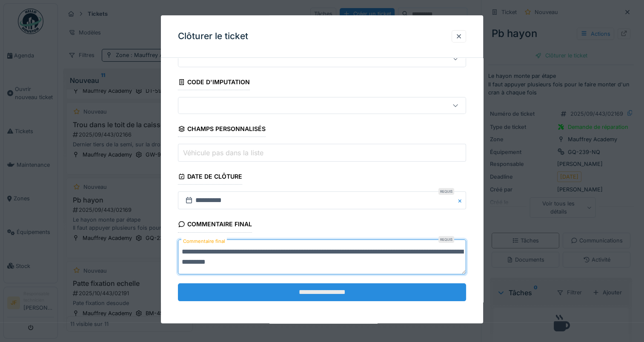 This screenshot has height=342, width=644. I want to click on div: Commentaire final, so click(215, 225).